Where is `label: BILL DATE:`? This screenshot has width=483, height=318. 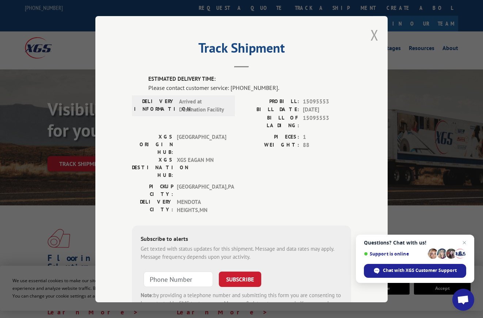 label: BILL DATE: is located at coordinates (270, 110).